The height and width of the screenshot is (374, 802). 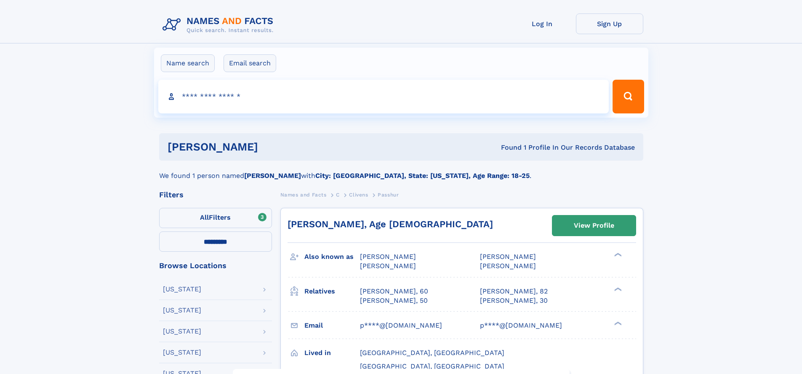 What do you see at coordinates (216, 265) in the screenshot?
I see `div: Browse Locations` at bounding box center [216, 265].